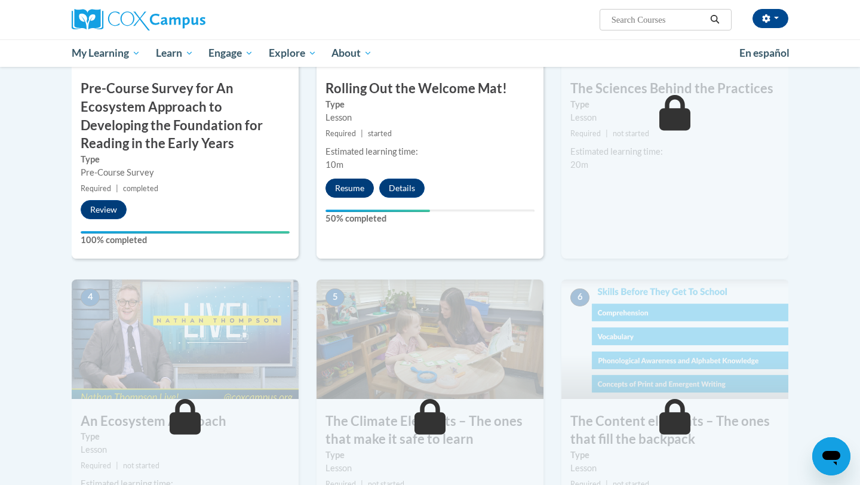 The image size is (860, 485). Describe the element at coordinates (106, 53) in the screenshot. I see `span: My Learning` at that location.